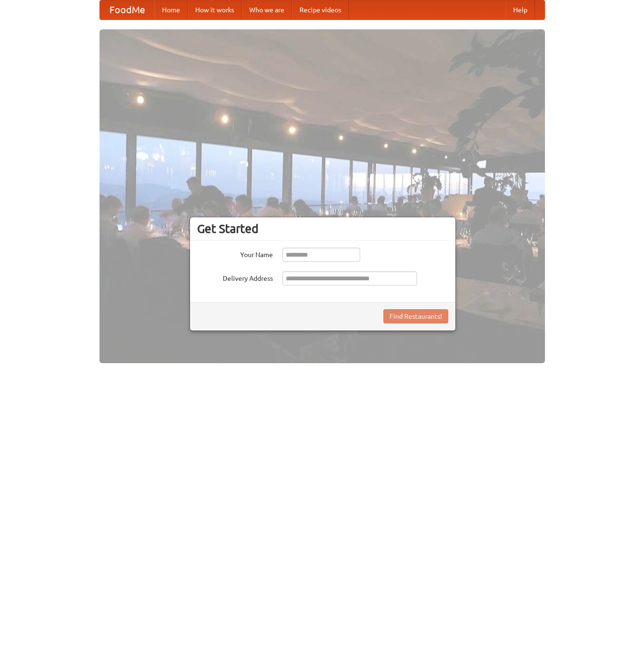 This screenshot has width=644, height=670. Describe the element at coordinates (127, 10) in the screenshot. I see `a: FoodMe` at that location.